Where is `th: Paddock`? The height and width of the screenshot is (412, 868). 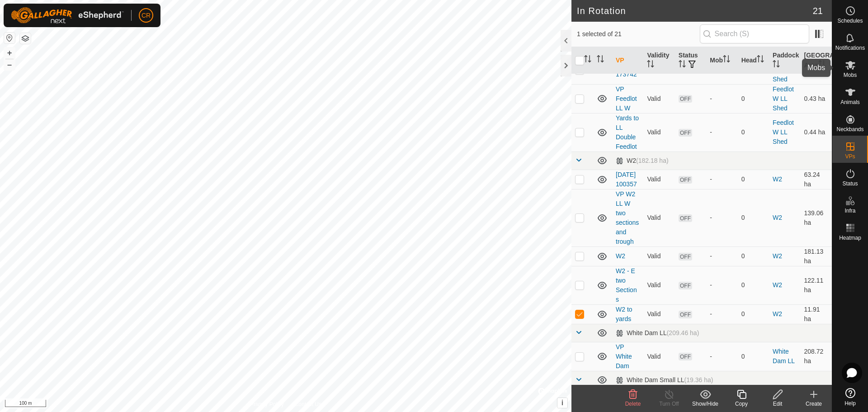 th: Paddock is located at coordinates (785, 61).